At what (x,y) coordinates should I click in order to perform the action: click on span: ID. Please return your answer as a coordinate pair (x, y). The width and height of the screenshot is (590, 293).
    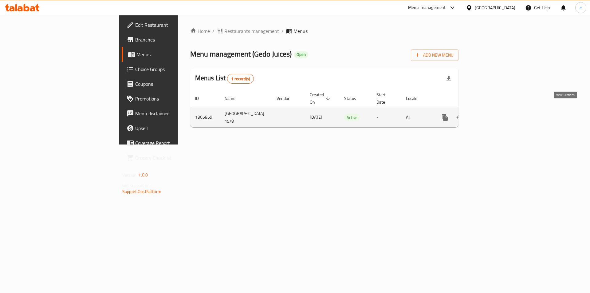
    Looking at the image, I should click on (201, 98).